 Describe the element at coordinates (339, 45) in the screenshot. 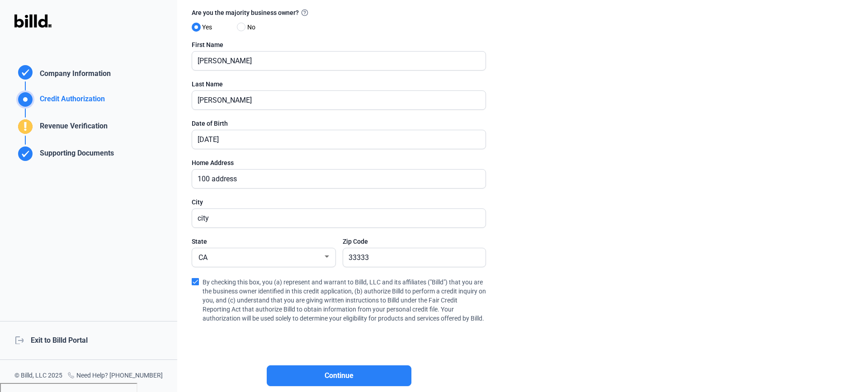

I see `div: First Name` at that location.